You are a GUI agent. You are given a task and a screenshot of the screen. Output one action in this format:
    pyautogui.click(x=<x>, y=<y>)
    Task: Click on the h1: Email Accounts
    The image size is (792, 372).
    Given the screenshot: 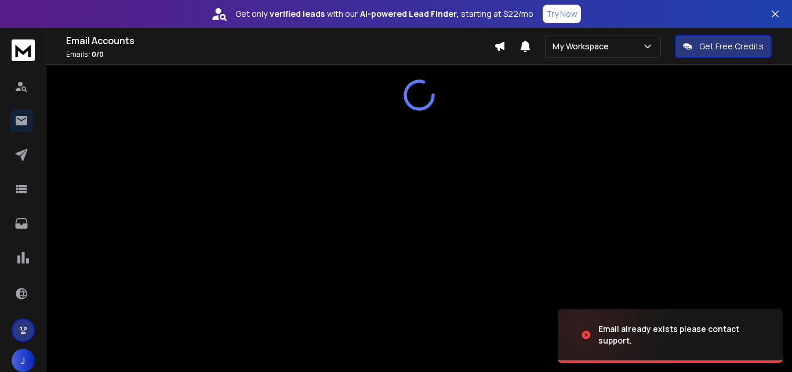 What is the action you would take?
    pyautogui.click(x=280, y=41)
    